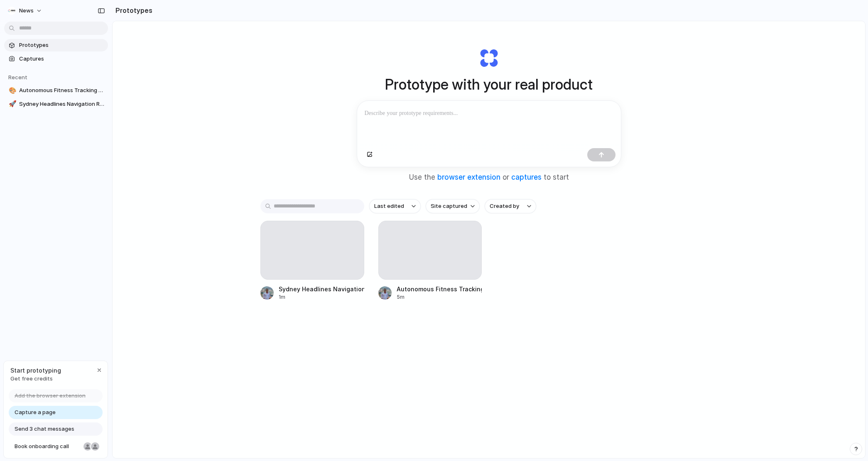  Describe the element at coordinates (321, 297) in the screenshot. I see `div: 1m` at that location.